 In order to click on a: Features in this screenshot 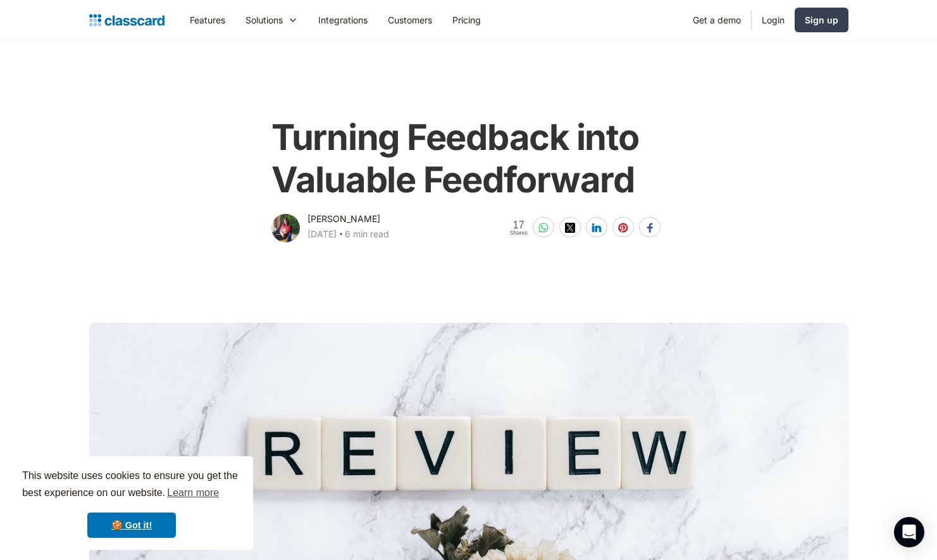, I will do `click(208, 20)`.